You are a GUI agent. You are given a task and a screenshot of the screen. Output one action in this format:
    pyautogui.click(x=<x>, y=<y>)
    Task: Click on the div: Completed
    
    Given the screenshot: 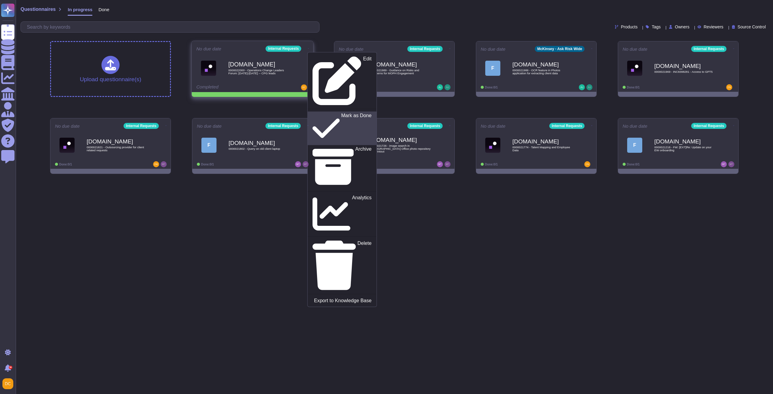 What is the action you would take?
    pyautogui.click(x=234, y=88)
    